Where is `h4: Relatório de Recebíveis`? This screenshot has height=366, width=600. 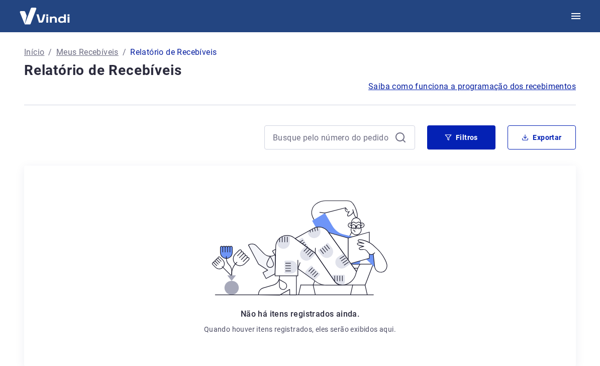
h4: Relatório de Recebíveis is located at coordinates (300, 70).